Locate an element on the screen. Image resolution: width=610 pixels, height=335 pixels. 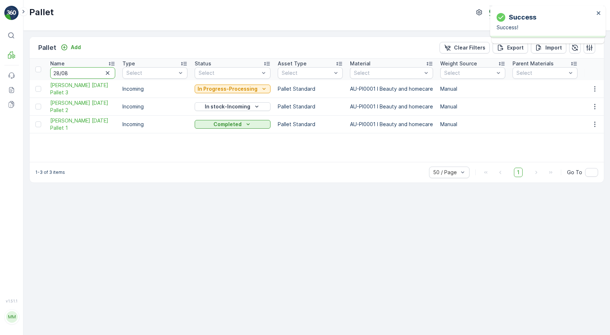
button: Clear Filters is located at coordinates (464, 48).